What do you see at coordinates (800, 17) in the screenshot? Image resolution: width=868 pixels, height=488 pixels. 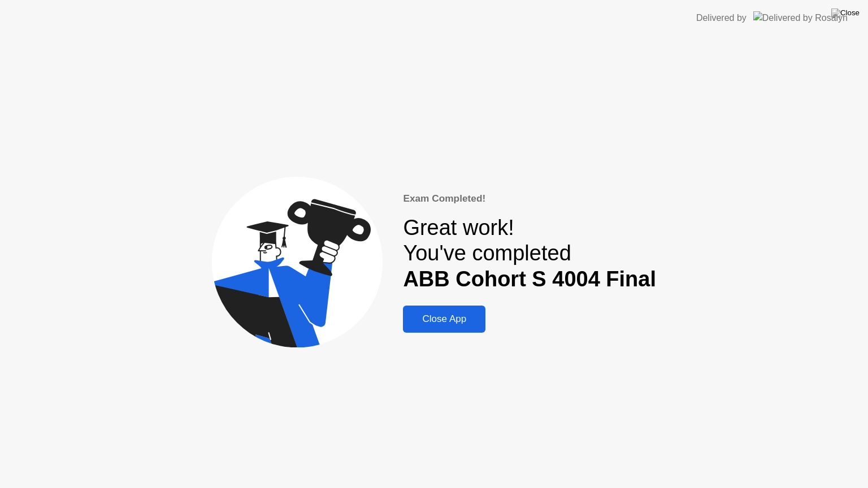 I see `img: Delivered by Rosalyn` at bounding box center [800, 17].